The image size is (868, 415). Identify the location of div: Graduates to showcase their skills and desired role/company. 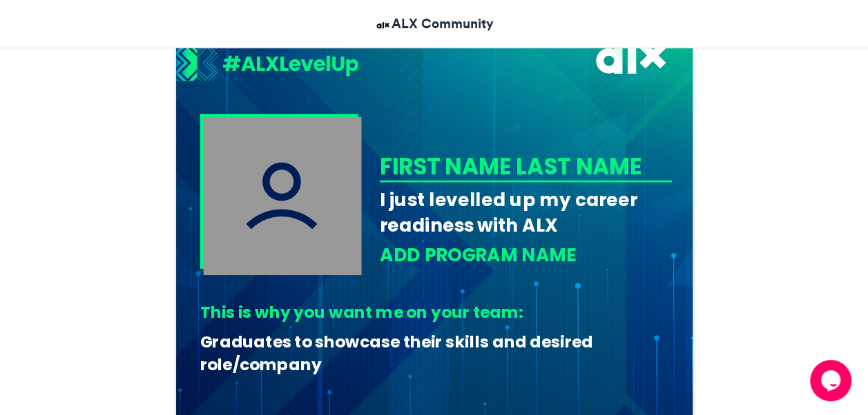
(430, 353).